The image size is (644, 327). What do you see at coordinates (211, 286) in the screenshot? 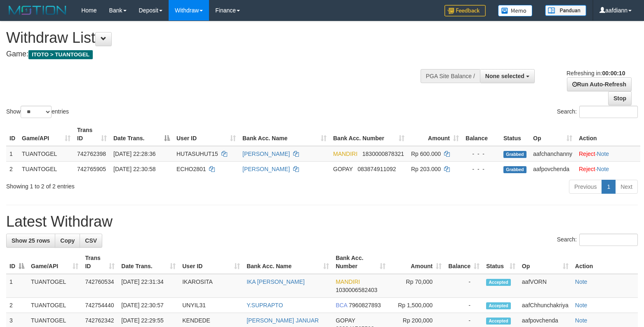
I see `td: IKAROSITA` at bounding box center [211, 286].